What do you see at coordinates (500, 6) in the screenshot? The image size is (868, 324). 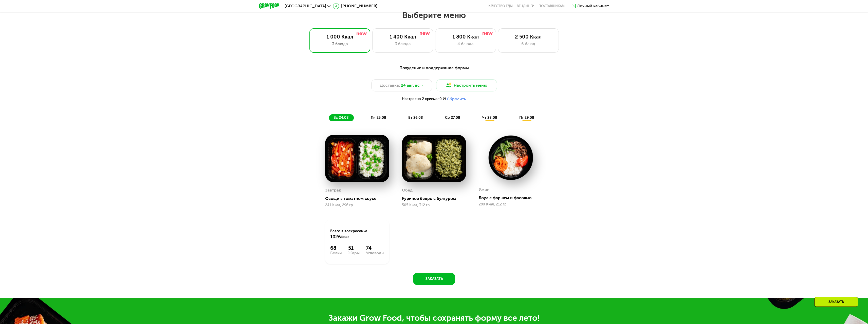 I see `a: Качество еды` at bounding box center [500, 6].